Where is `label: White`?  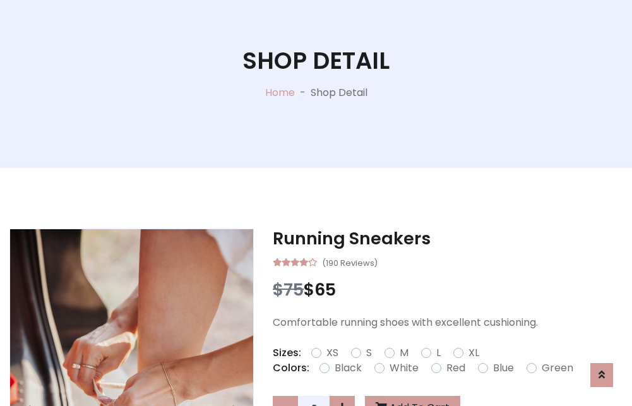
label: White is located at coordinates (404, 368).